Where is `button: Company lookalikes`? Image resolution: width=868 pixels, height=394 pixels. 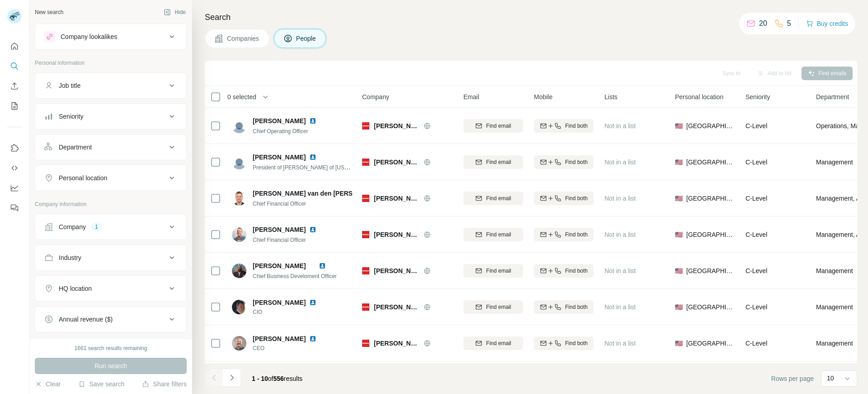 button: Company lookalikes is located at coordinates (111, 36).